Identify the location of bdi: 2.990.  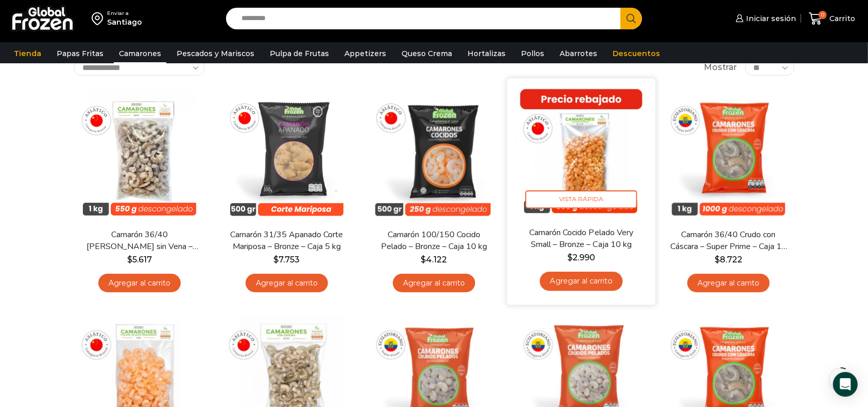
(581, 257).